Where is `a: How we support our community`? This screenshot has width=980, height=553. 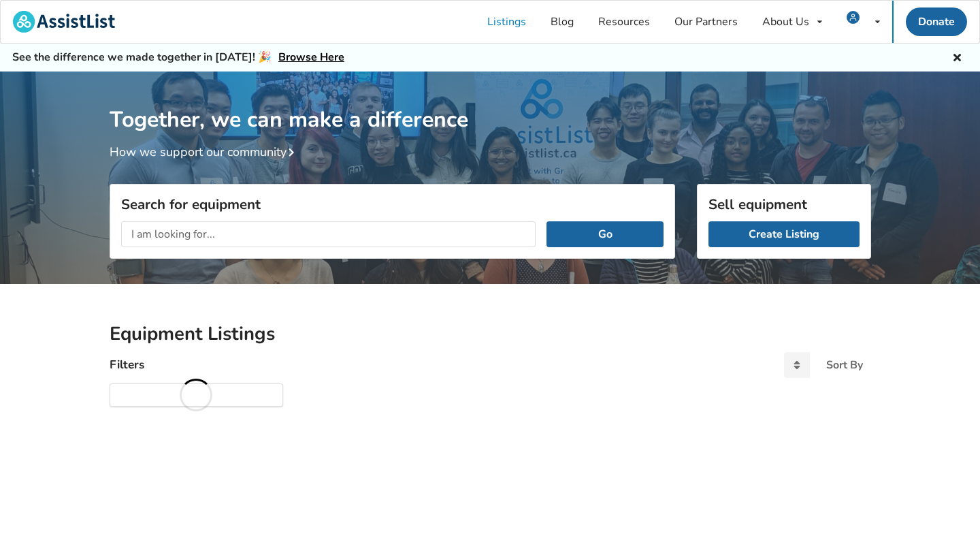
a: How we support our community is located at coordinates (205, 152).